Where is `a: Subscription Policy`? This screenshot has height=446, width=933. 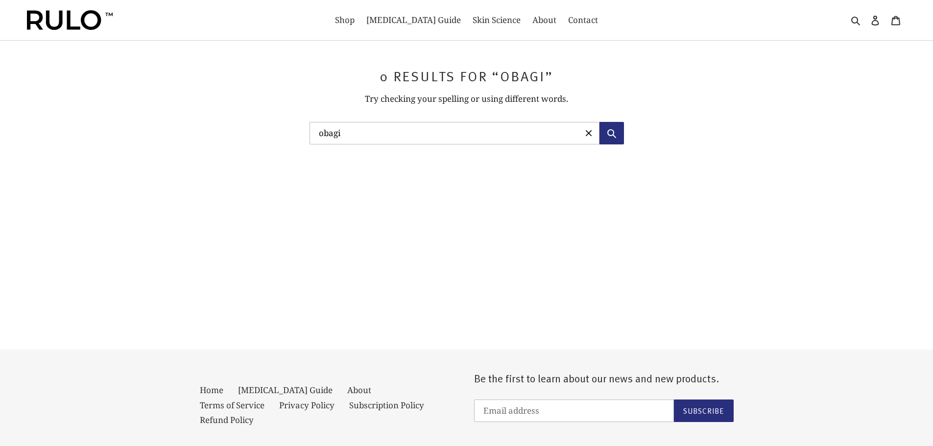
a: Subscription Policy is located at coordinates (387, 405).